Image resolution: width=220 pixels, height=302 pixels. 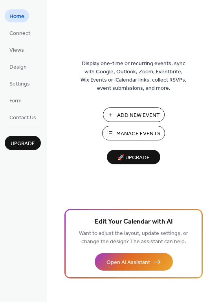 I want to click on button: Open AI Assistant, so click(x=133, y=261).